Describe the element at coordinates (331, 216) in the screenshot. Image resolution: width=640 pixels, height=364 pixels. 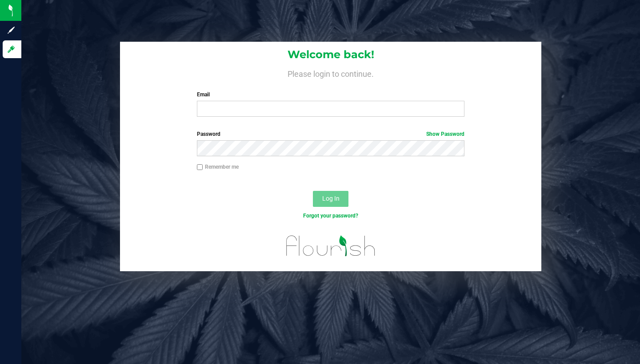
I see `a: Forgot your password?` at that location.